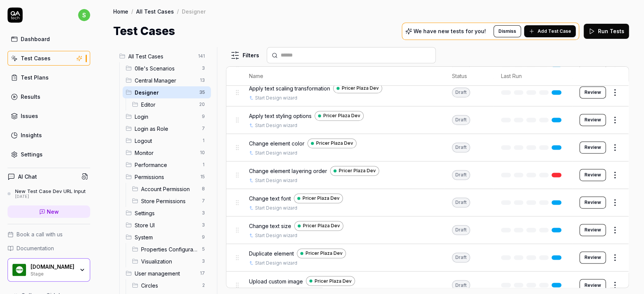 The width and height of the screenshot is (644, 294). What do you see at coordinates (169, 261) in the screenshot?
I see `span: Visualization` at bounding box center [169, 261].